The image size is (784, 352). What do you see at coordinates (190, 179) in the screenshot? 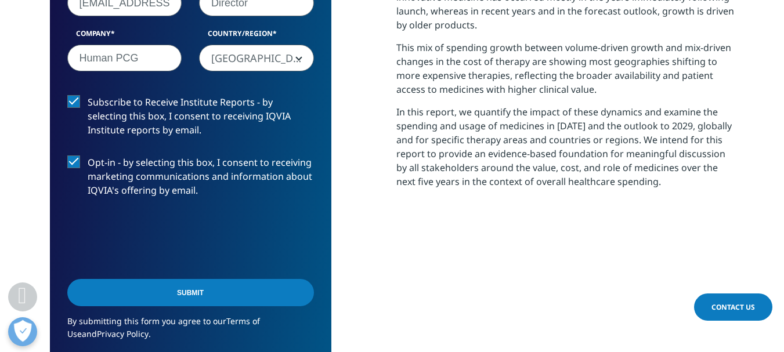
I see `label: Opt-in - by selecting this box, I consent to receiving marketing communications and information a...` at bounding box center [190, 179].